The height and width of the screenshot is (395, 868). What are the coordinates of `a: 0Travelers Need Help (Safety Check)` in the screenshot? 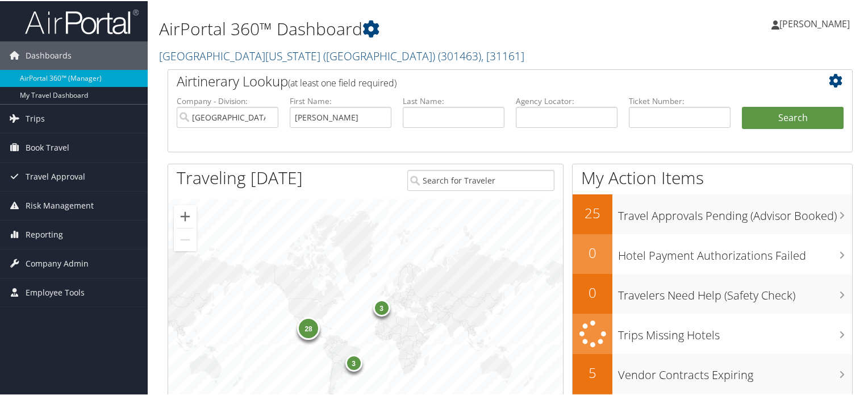 It's located at (712, 293).